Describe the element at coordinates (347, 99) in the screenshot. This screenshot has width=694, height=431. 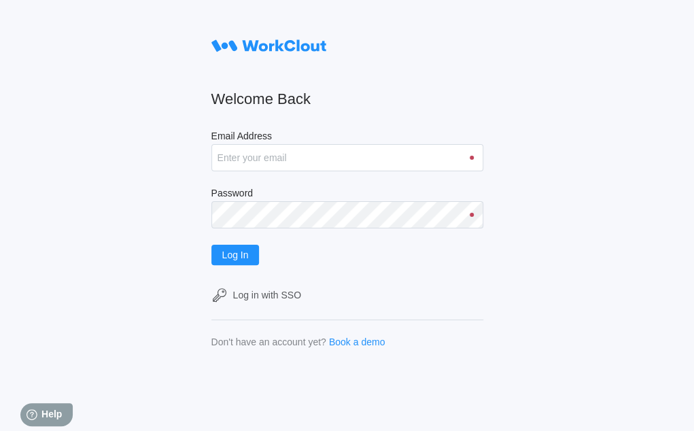
I see `h2: Welcome Back` at that location.